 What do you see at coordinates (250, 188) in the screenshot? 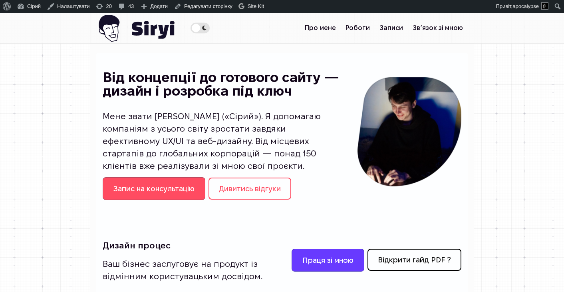
I see `a: Дивитись відгуки` at bounding box center [250, 188].